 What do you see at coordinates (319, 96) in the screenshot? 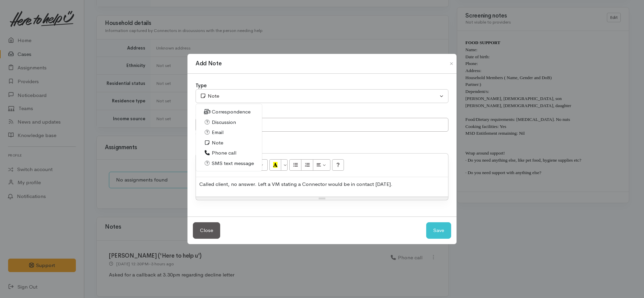
I see `div: Note` at bounding box center [319, 96].